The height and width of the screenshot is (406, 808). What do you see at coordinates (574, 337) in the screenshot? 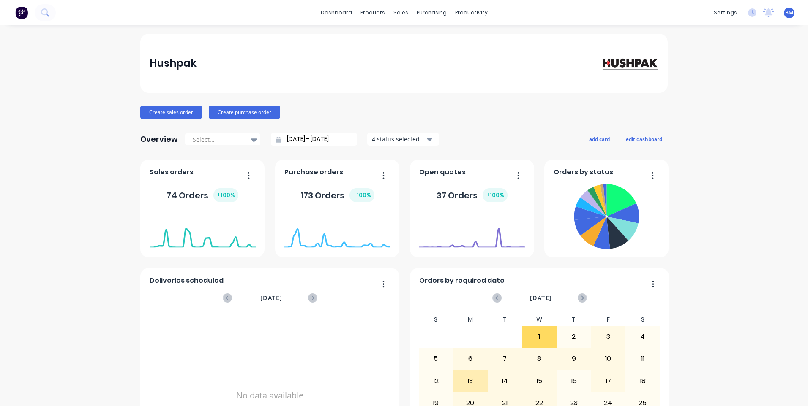
I see `div: 2` at bounding box center [574, 337].